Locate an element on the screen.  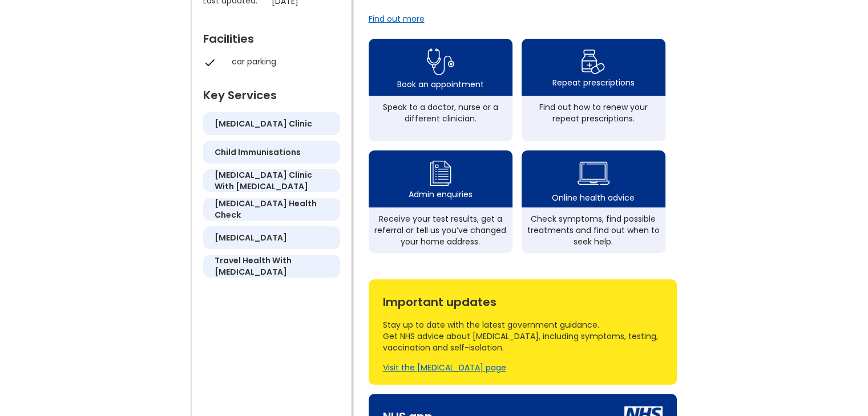
div: Check symptoms, find possible treatments and find out when to seek help. is located at coordinates (594, 231).